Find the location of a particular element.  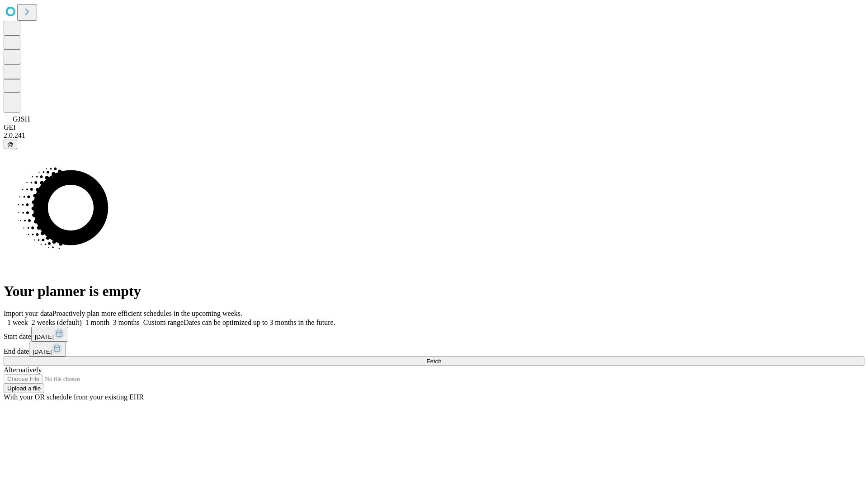

h1: Your planner is empty is located at coordinates (434, 291).